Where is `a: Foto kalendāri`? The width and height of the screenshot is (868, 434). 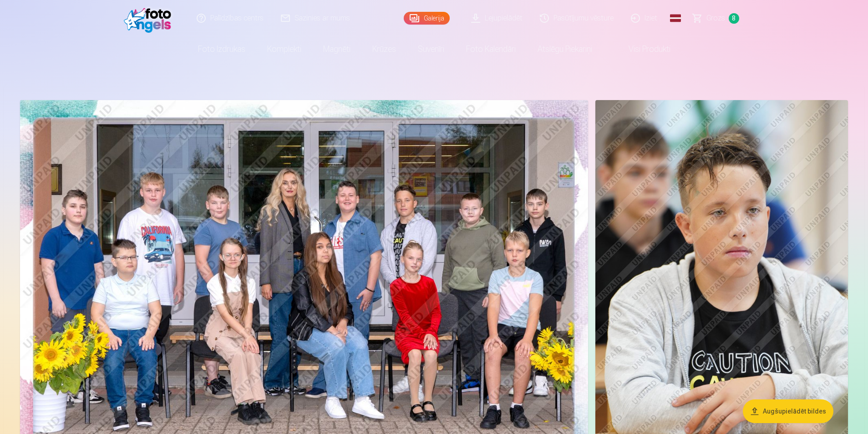 a: Foto kalendāri is located at coordinates (491, 49).